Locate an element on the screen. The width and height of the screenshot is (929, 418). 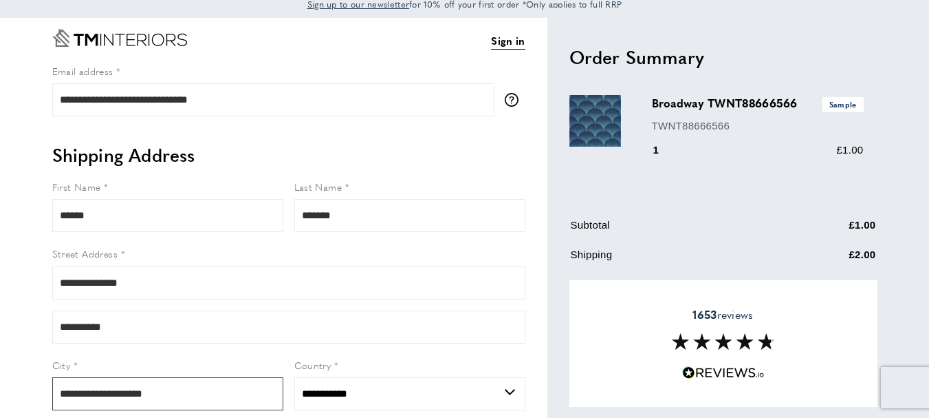
h2: Order Summary is located at coordinates (724, 57).